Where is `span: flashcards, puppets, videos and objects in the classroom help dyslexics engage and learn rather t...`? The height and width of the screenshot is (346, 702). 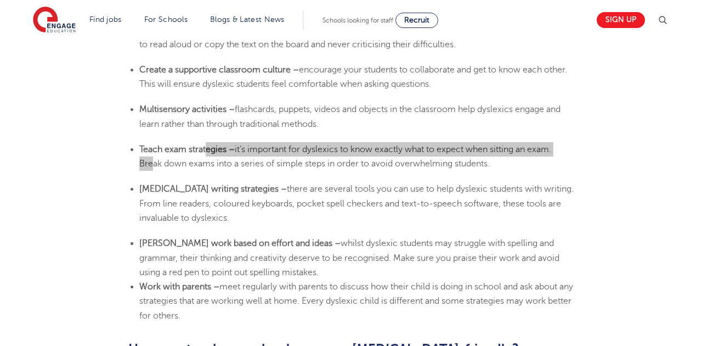
span: flashcards, puppets, videos and objects in the classroom help dyslexics engage and learn rather t... is located at coordinates (350, 116).